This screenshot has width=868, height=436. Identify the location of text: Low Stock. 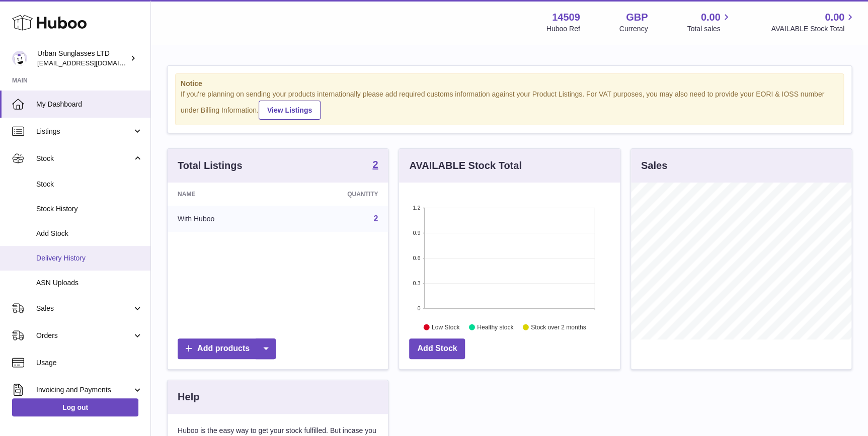
(446, 327).